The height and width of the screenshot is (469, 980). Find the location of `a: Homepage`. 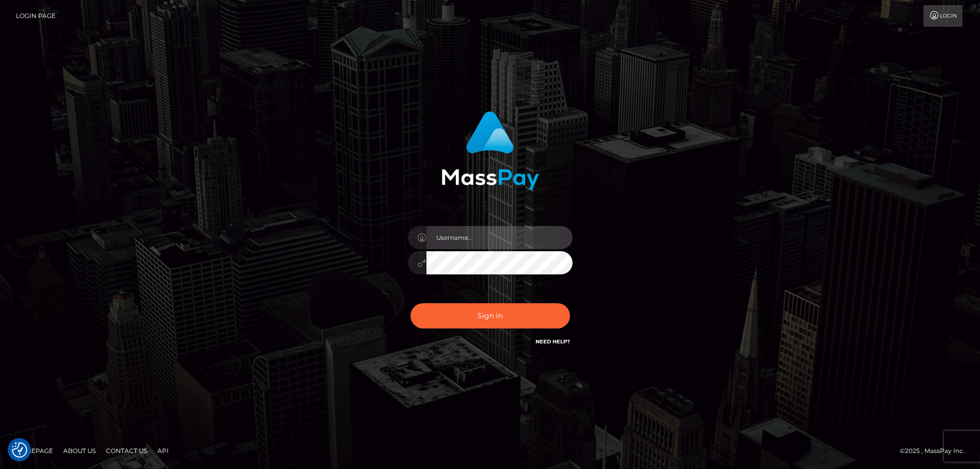

a: Homepage is located at coordinates (34, 450).